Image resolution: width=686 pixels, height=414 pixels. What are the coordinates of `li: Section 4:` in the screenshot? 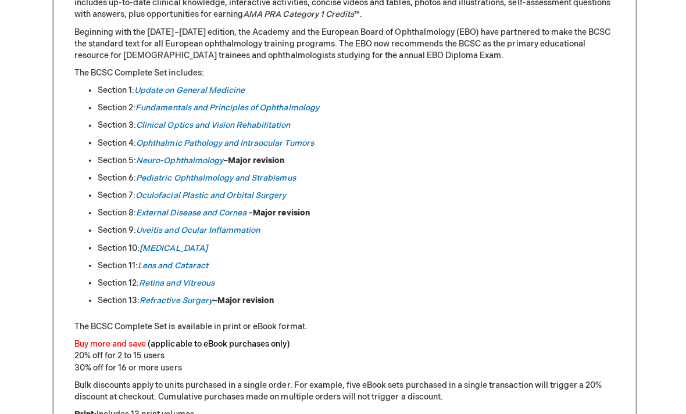 It's located at (354, 143).